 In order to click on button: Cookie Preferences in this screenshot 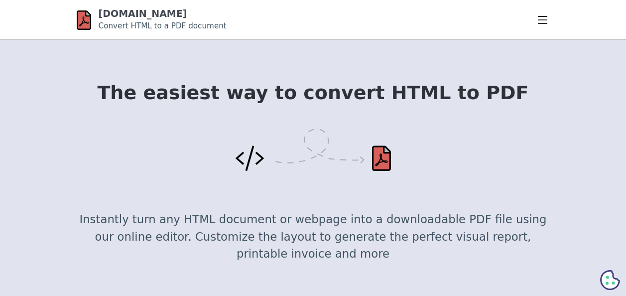, I will do `click(610, 280)`.